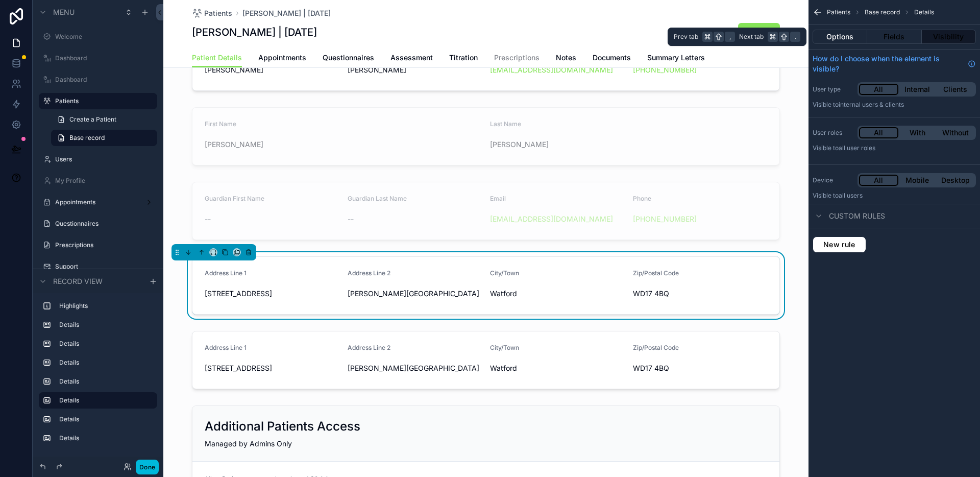  Describe the element at coordinates (348, 58) in the screenshot. I see `span: Questionnaires` at that location.